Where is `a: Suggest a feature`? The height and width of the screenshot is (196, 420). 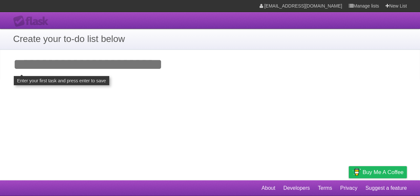 a: Suggest a feature is located at coordinates (386, 188).